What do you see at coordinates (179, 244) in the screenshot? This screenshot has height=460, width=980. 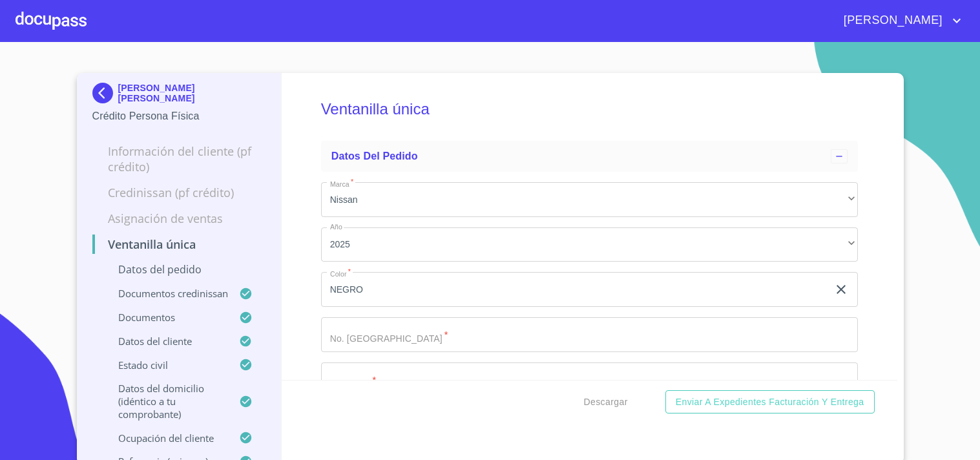 I see `p: Ventanilla única` at bounding box center [179, 244].